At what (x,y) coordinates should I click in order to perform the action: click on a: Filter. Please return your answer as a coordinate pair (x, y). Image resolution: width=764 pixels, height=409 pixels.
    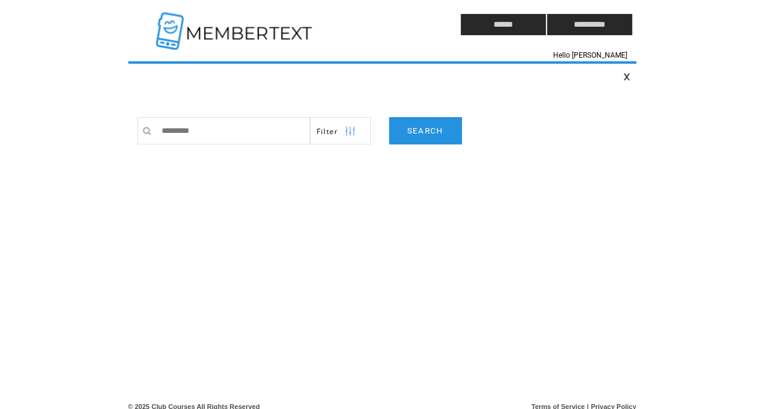
    Looking at the image, I should click on (340, 131).